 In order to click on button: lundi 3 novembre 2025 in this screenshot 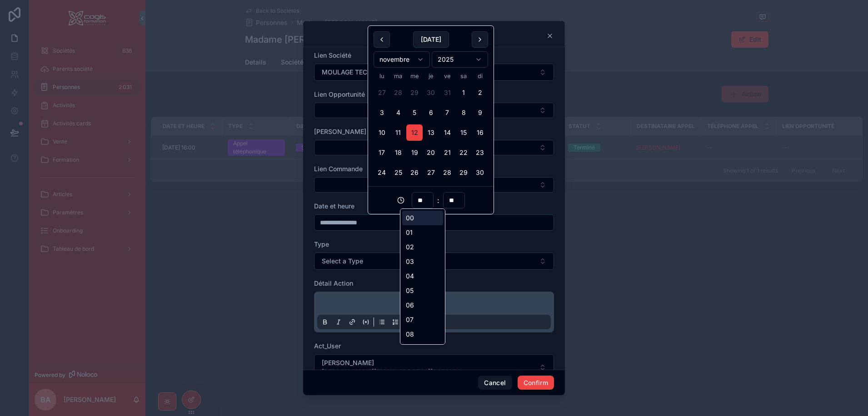, I will do `click(381, 113)`.